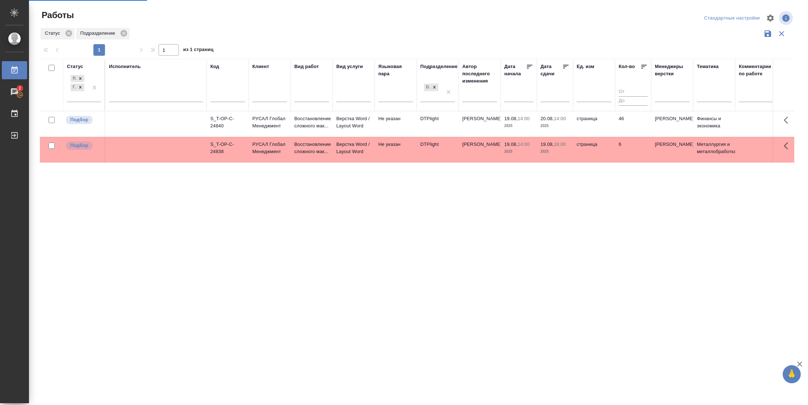 The width and height of the screenshot is (808, 405). Describe the element at coordinates (560, 144) in the screenshot. I see `p: 16:00` at that location.